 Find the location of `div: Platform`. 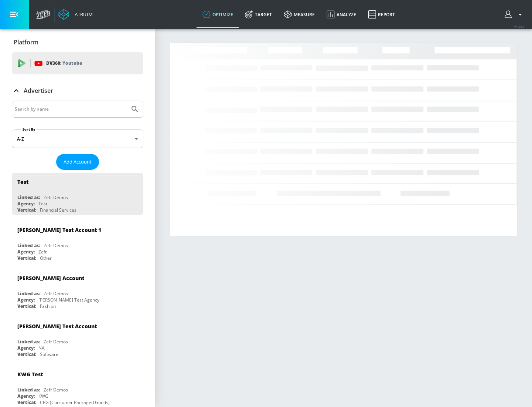

div: Platform is located at coordinates (78, 43).